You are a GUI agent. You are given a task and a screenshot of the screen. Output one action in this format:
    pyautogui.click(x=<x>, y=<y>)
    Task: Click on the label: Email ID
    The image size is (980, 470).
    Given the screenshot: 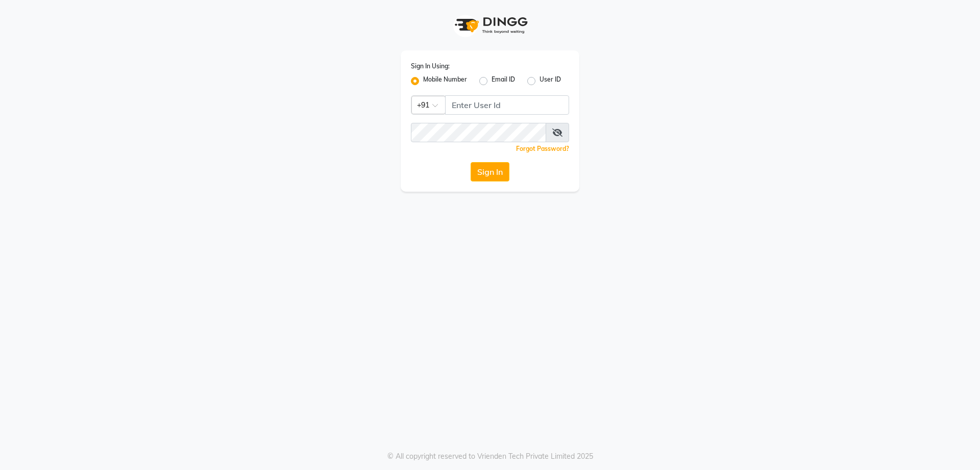 What is the action you would take?
    pyautogui.click(x=504, y=81)
    